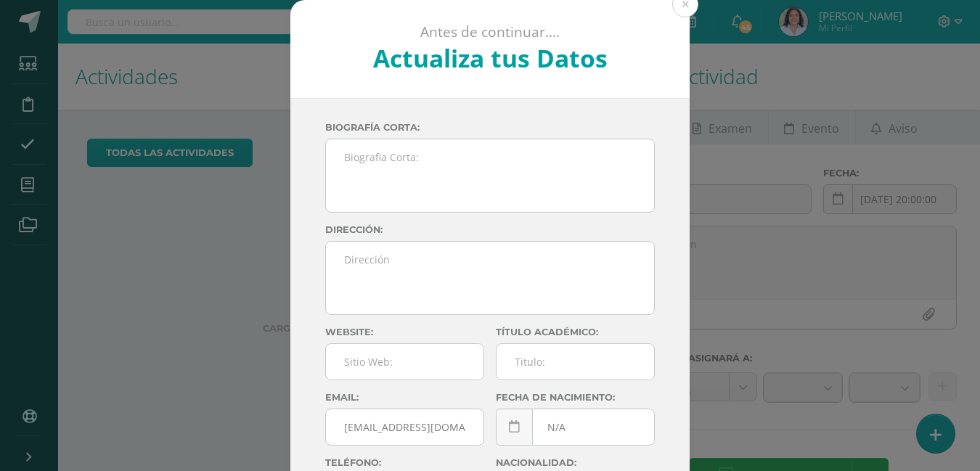 This screenshot has width=980, height=471. I want to click on input: Fecha de Nacimiento:, so click(575, 426).